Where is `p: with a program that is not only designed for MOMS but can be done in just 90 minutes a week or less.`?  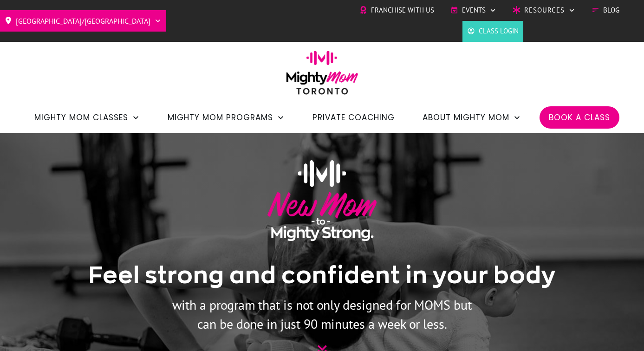
p: with a program that is not only designed for MOMS but can be done in just 90 minutes a week or less. is located at coordinates (322, 314).